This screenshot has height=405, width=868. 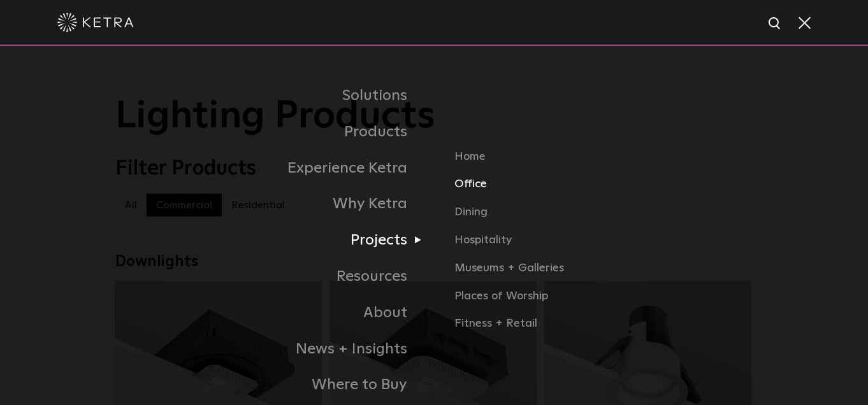 I want to click on a: Resources, so click(x=274, y=276).